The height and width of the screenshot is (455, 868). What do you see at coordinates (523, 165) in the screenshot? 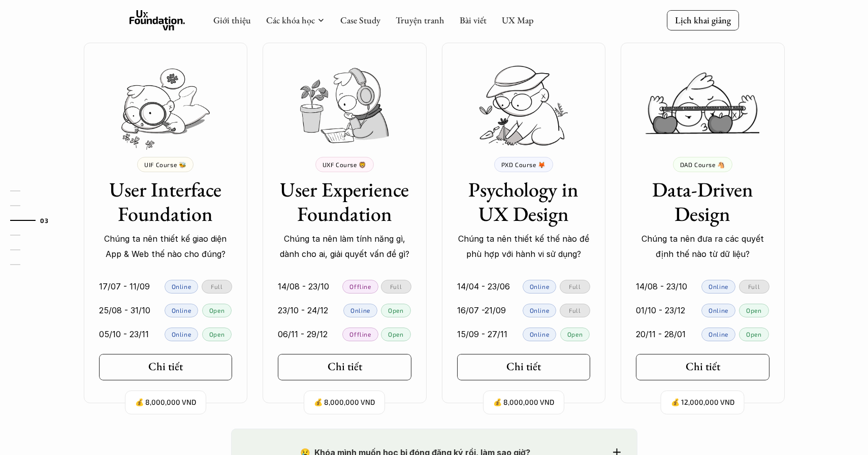
I see `p: PXD Course 🦊` at bounding box center [523, 165].